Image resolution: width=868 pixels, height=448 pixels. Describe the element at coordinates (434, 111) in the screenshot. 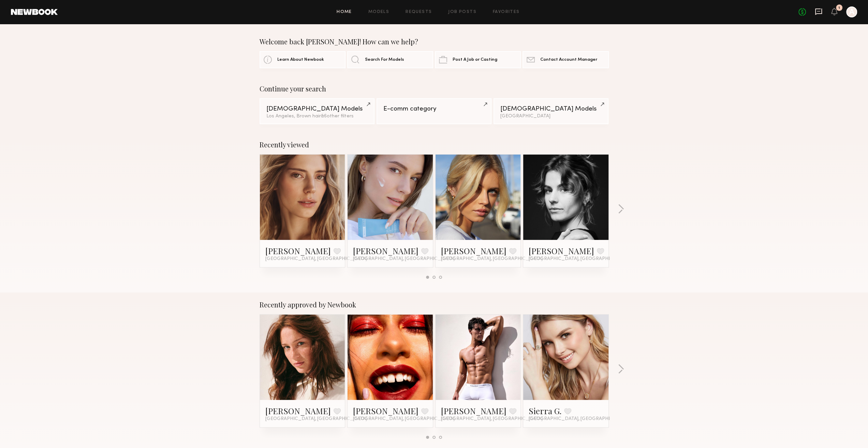

I see `a: E-comm category` at that location.